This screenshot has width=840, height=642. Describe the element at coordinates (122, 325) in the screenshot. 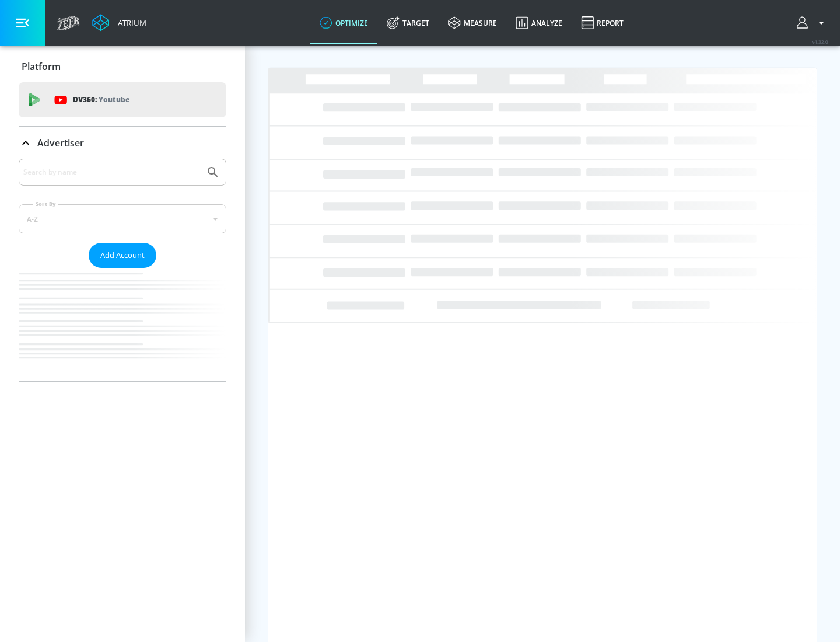

I see `nav: list of Advertiser` at that location.